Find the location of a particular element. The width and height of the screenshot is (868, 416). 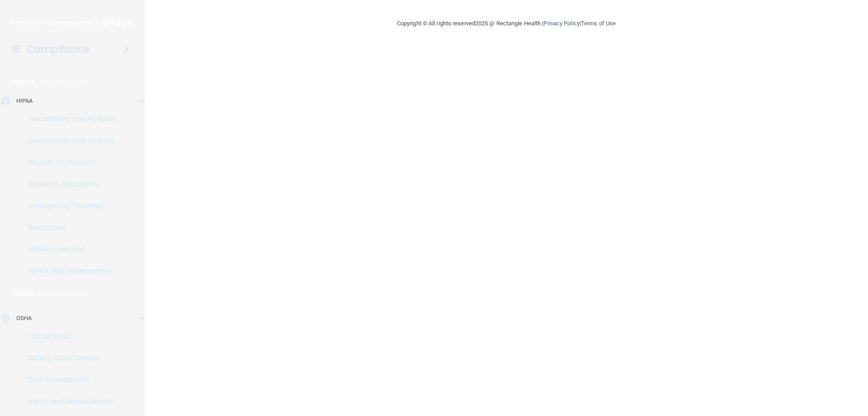

a: Privacy Policy is located at coordinates (561, 23).